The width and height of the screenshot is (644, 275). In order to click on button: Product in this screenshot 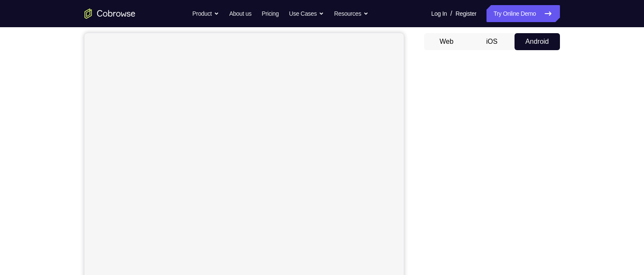, I will do `click(206, 13)`.